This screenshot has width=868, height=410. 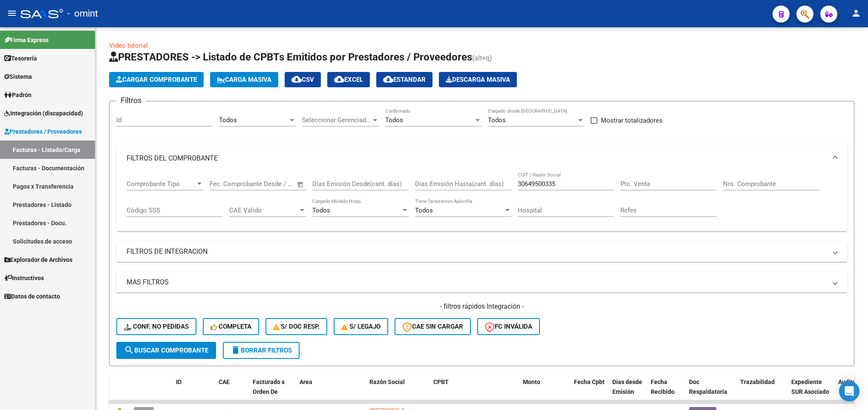 I want to click on span: CPBT, so click(x=441, y=382).